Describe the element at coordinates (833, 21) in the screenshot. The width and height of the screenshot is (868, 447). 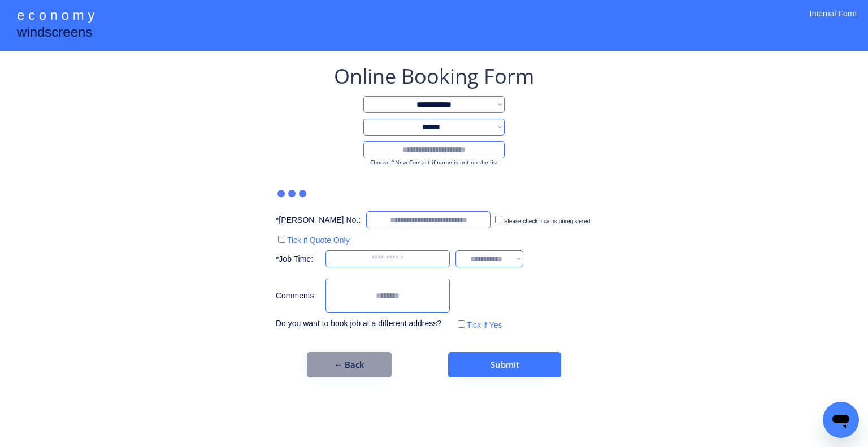
I see `div: Internal Form` at that location.